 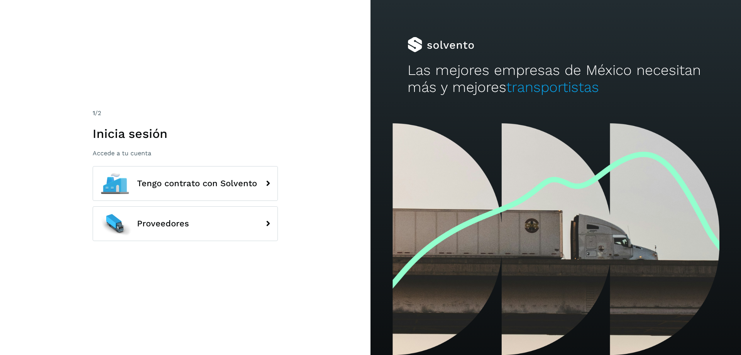 I want to click on h2: Las mejores empresas de México necesitan más y mejores, so click(x=556, y=79).